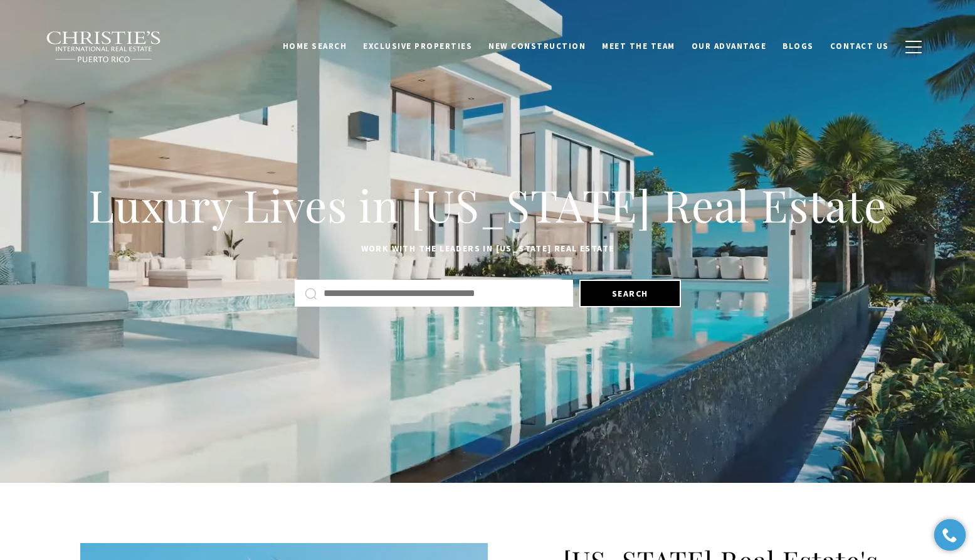 Image resolution: width=975 pixels, height=560 pixels. Describe the element at coordinates (418, 46) in the screenshot. I see `a: Exclusive Properties` at that location.